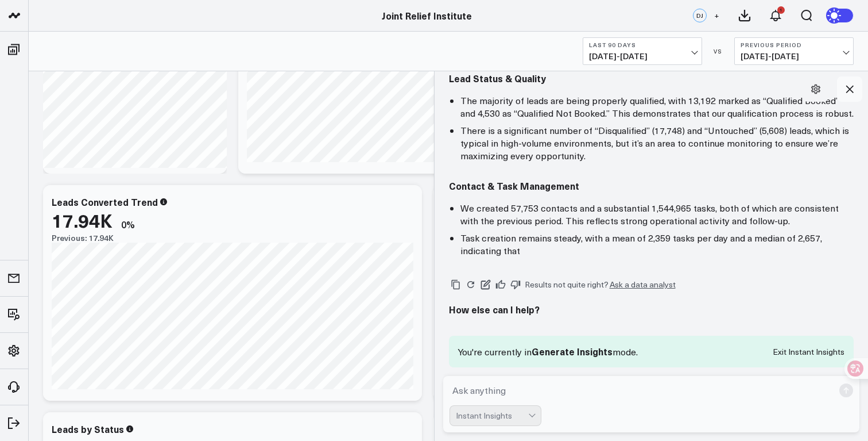 The image size is (868, 441). Describe the element at coordinates (719, 52) in the screenshot. I see `div: VS` at that location.